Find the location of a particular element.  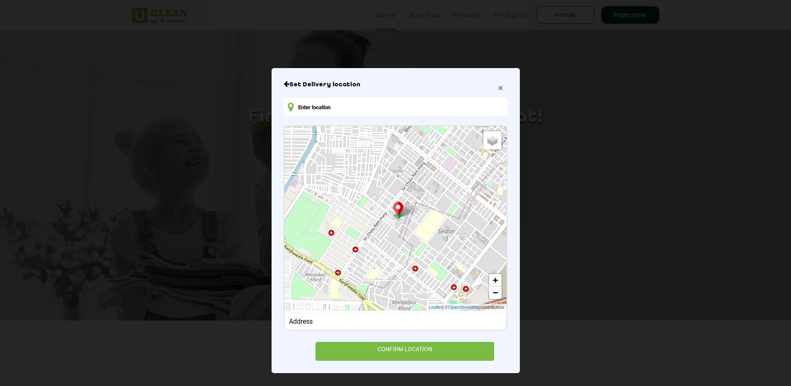

div: Address is located at coordinates (395, 321).